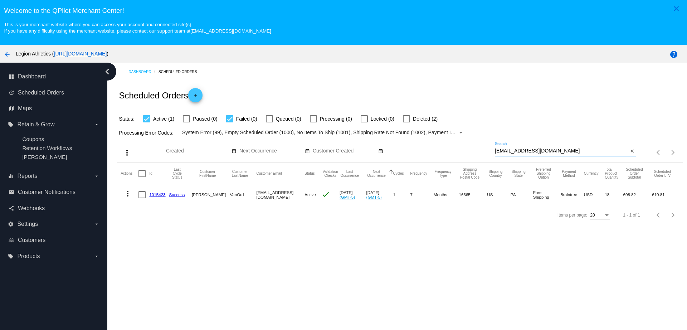 The height and width of the screenshot is (330, 687). What do you see at coordinates (205, 119) in the screenshot?
I see `span: Paused (0)` at bounding box center [205, 119].